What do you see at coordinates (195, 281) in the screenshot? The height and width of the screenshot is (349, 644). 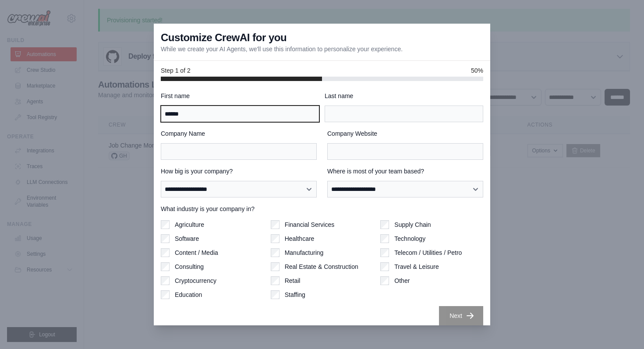 I see `label: Cryptocurrency` at bounding box center [195, 281].